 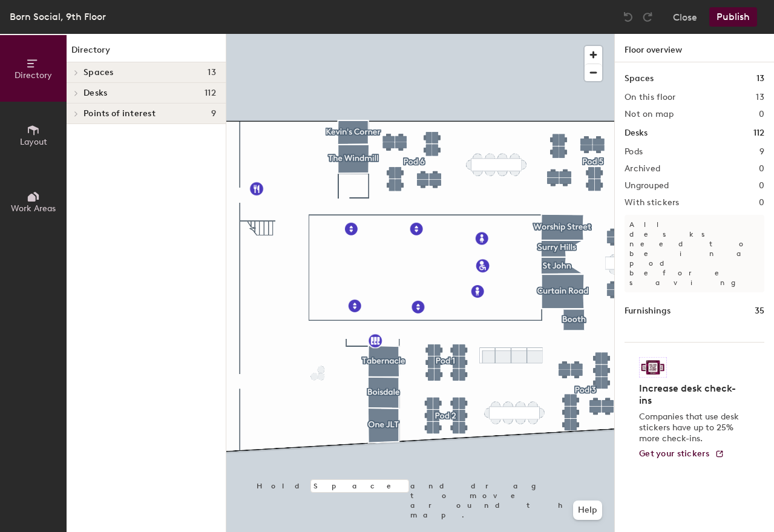 What do you see at coordinates (647, 17) in the screenshot?
I see `img: Redo` at bounding box center [647, 17].